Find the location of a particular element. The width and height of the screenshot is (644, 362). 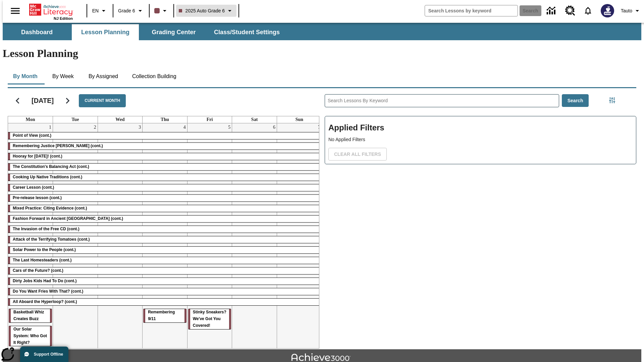

a: September 3, 2025 is located at coordinates (140, 128).